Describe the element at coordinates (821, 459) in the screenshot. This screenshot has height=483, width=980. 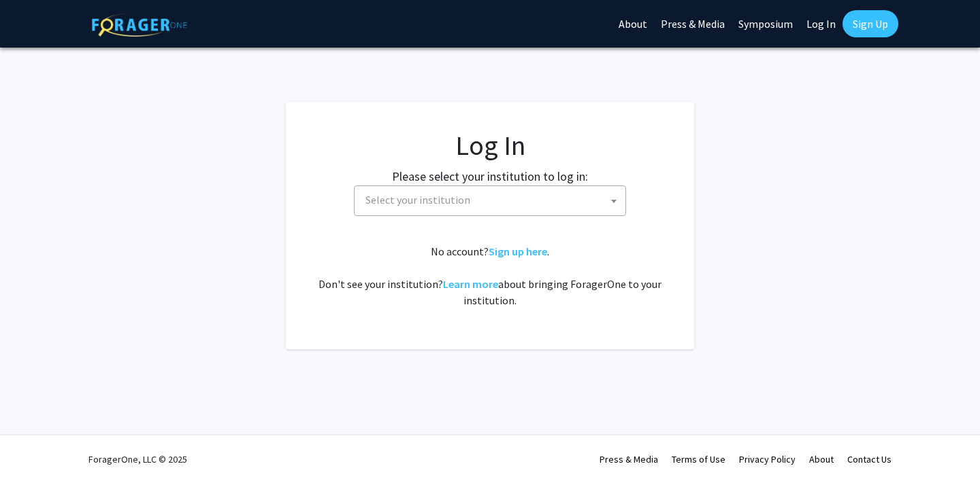
I see `a: About` at that location.